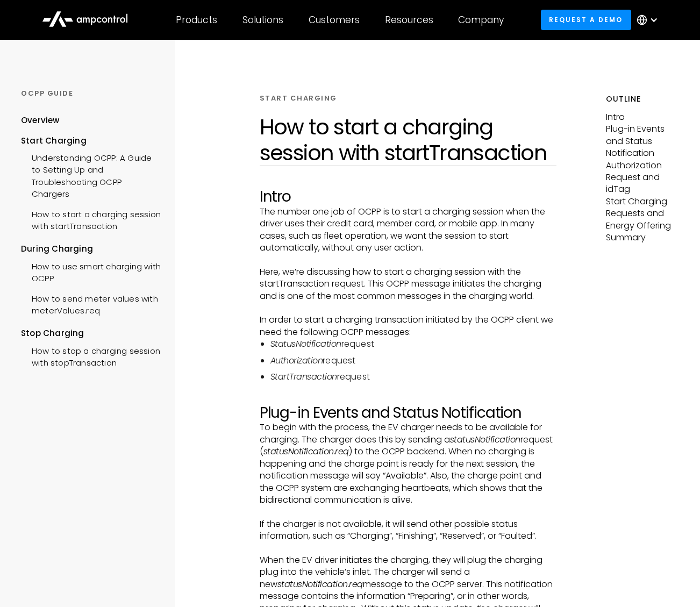  What do you see at coordinates (408, 140) in the screenshot?
I see `h1: How to start a charging session with startTransaction` at bounding box center [408, 140].